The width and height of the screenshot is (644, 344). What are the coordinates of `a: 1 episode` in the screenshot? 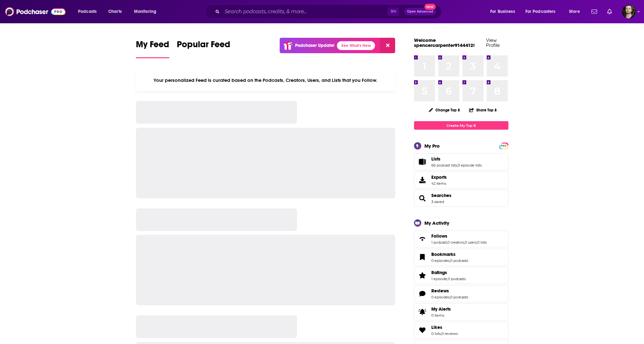 It's located at (439, 279).